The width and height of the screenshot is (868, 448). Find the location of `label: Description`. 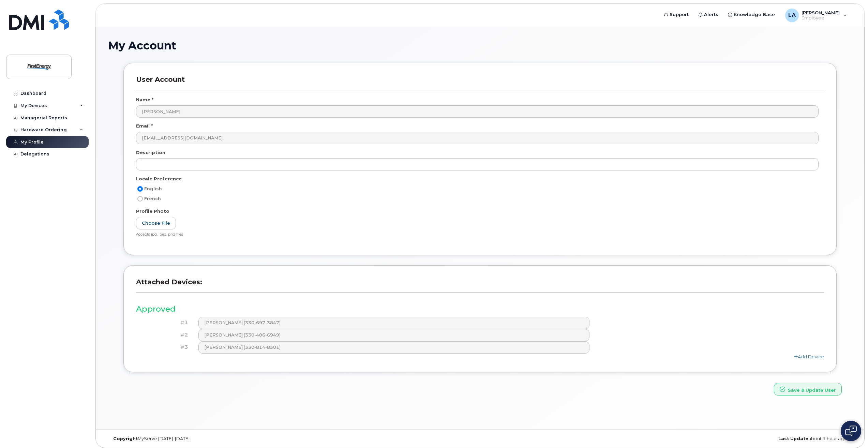

label: Description is located at coordinates (151, 152).